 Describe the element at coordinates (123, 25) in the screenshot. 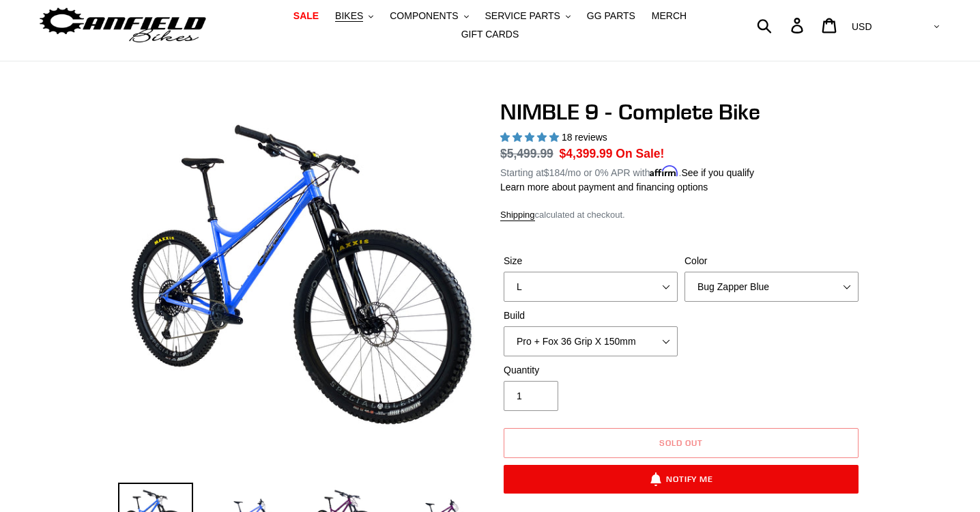

I see `img: Canfield Bikes` at that location.